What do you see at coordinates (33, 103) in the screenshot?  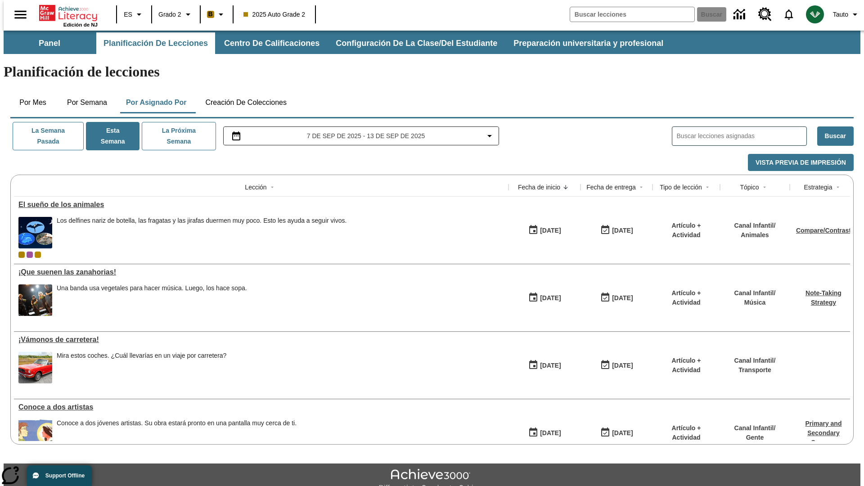 I see `button: Por mes` at bounding box center [33, 103].